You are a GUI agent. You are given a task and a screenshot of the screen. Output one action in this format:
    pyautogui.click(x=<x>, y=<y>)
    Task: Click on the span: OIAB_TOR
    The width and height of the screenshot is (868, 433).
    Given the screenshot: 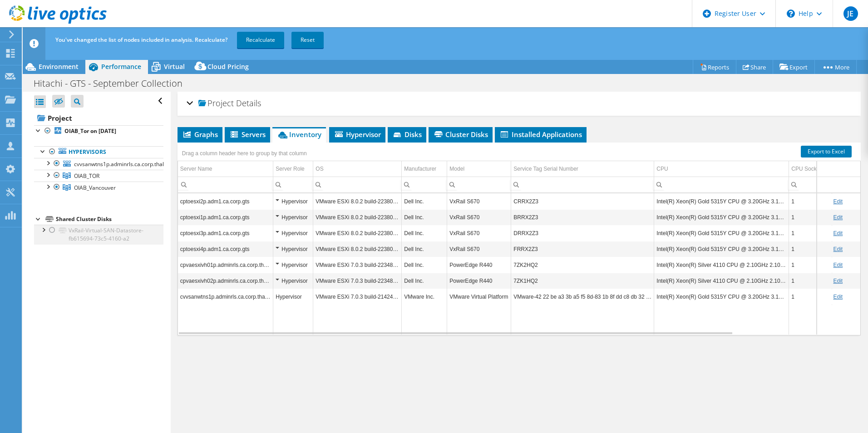 What is the action you would take?
    pyautogui.click(x=86, y=176)
    